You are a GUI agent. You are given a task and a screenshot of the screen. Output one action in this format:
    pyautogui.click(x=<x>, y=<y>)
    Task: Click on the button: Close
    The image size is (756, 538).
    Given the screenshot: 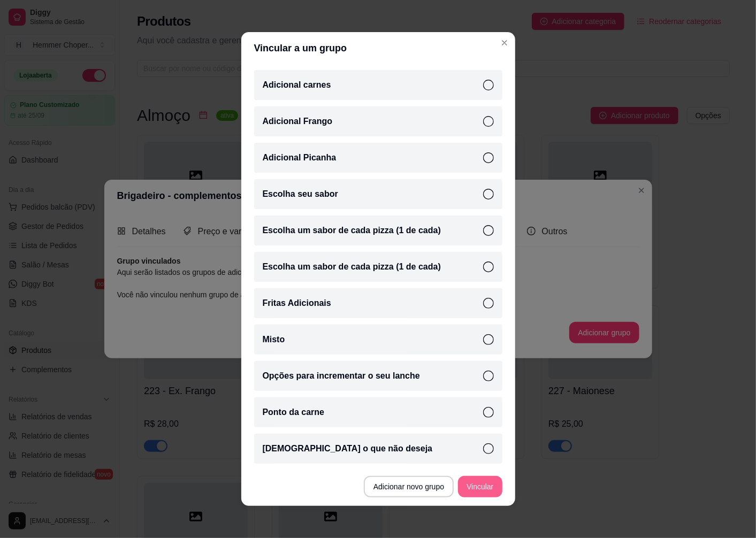 What is the action you would take?
    pyautogui.click(x=505, y=43)
    